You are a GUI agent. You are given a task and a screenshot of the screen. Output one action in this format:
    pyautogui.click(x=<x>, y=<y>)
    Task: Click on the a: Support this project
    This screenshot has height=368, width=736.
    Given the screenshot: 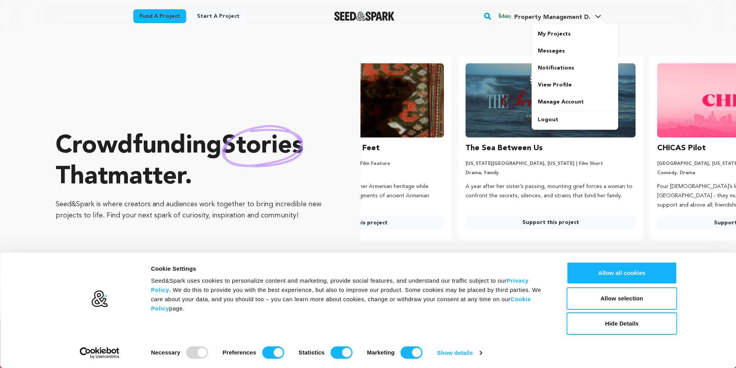 What is the action you would take?
    pyautogui.click(x=551, y=223)
    